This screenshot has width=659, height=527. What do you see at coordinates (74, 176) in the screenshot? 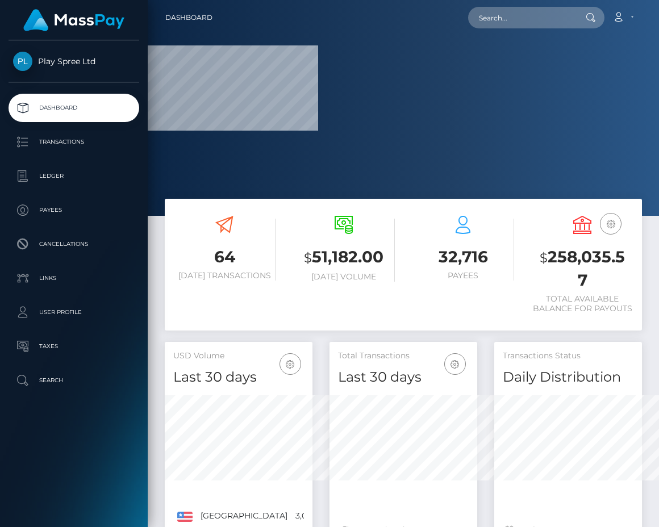
I see `a: Ledger` at bounding box center [74, 176].